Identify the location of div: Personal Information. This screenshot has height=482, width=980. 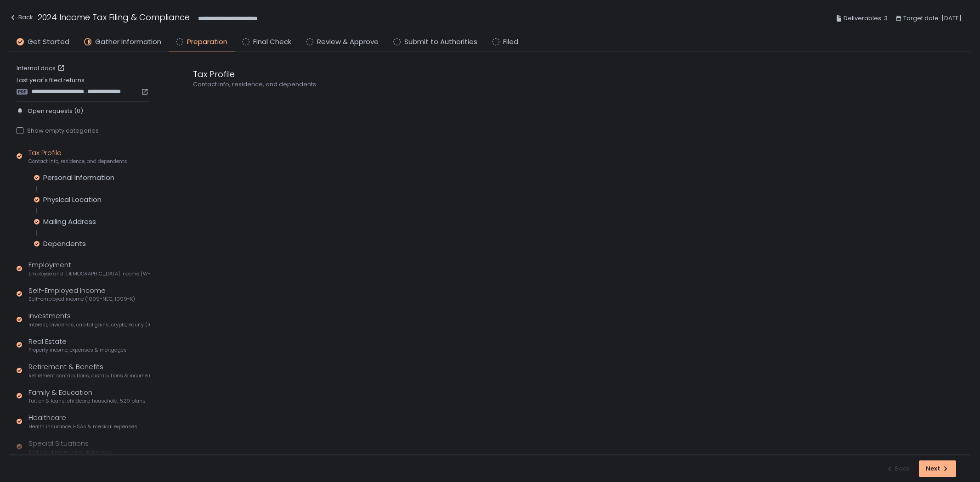
(79, 177).